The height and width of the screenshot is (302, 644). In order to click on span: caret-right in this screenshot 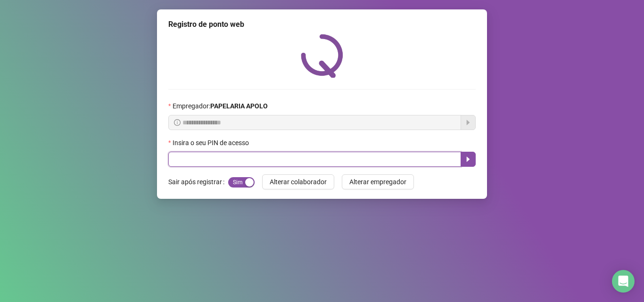, I will do `click(468, 159)`.